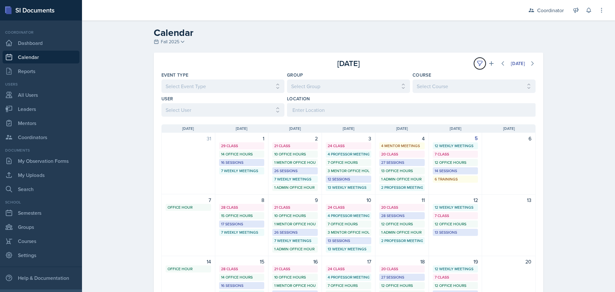  What do you see at coordinates (242, 138) in the screenshot?
I see `div: 1` at bounding box center [242, 138].